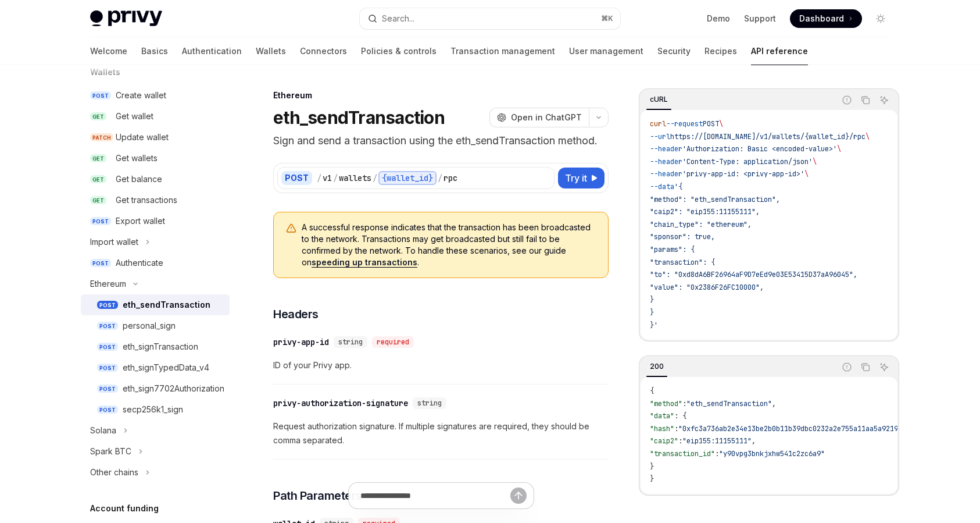 The width and height of the screenshot is (980, 523). What do you see at coordinates (662, 428) in the screenshot?
I see `span: "hash"` at bounding box center [662, 428].